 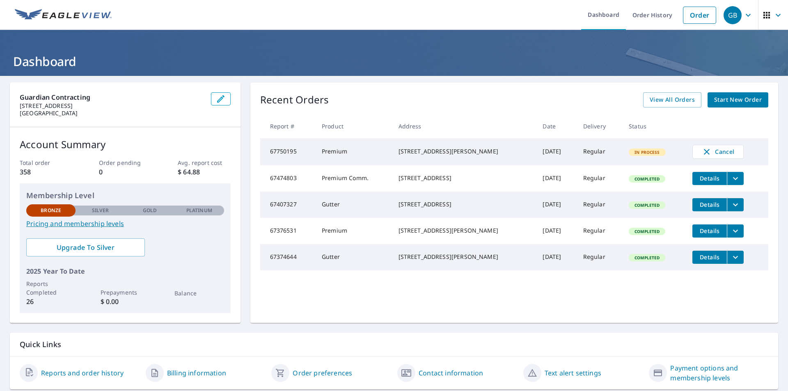 What do you see at coordinates (125, 224) in the screenshot?
I see `a: Pricing and membership levels` at bounding box center [125, 224].